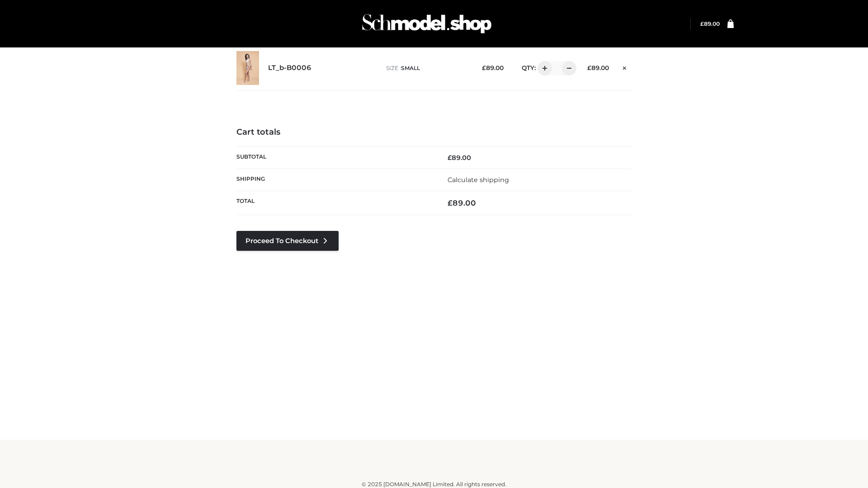 The image size is (868, 488). What do you see at coordinates (248, 68) in the screenshot?
I see `img: LT_b-B0006 - SMALL` at bounding box center [248, 68].